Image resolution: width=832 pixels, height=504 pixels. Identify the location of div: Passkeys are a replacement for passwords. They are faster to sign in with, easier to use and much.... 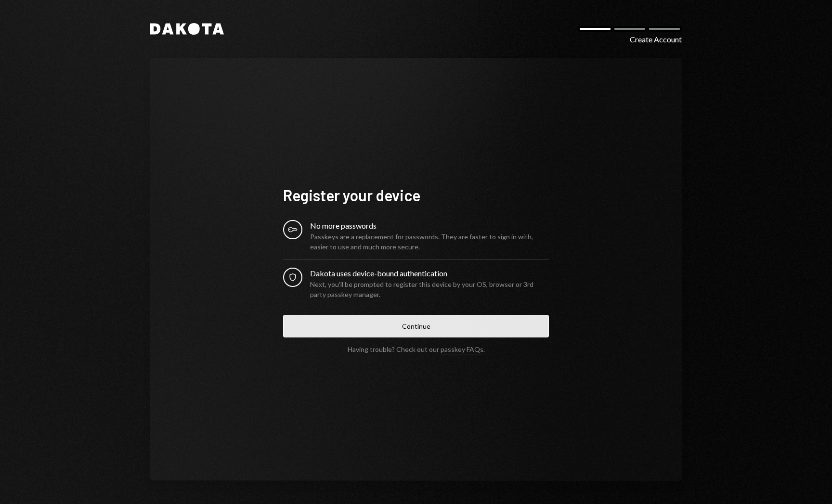
(430, 242).